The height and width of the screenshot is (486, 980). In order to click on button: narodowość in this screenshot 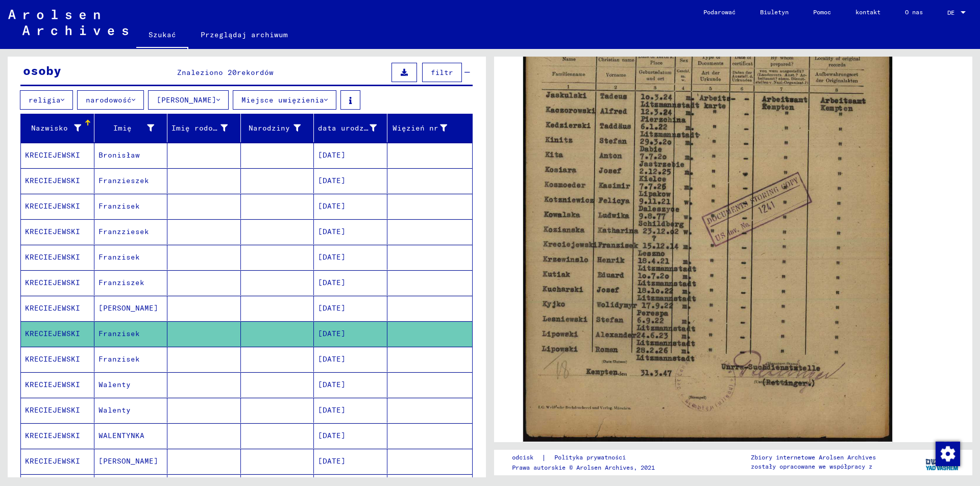, I will do `click(110, 100)`.